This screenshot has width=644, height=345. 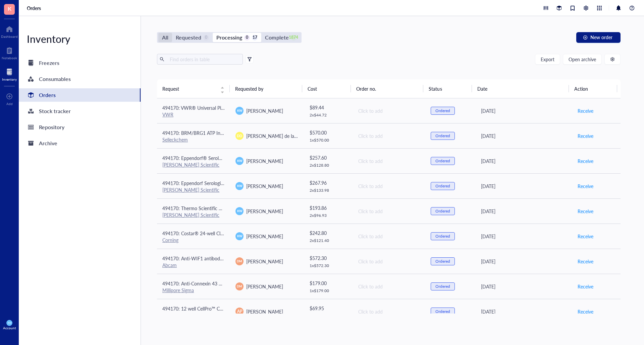 I want to click on span: 494170: VWR® Universal Pipette Tips (200uL), so click(x=210, y=108).